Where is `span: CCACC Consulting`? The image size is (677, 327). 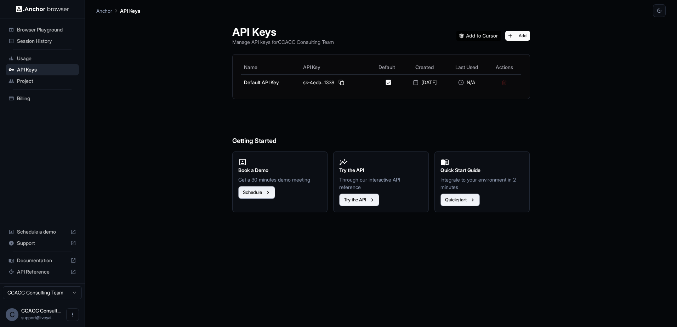
span: CCACC Consulting is located at coordinates (41, 310).